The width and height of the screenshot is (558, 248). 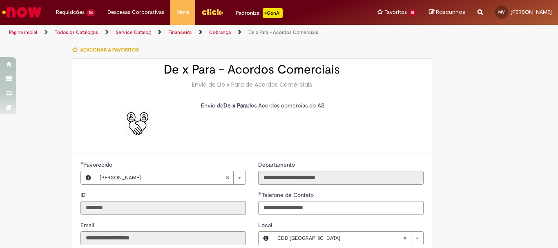 What do you see at coordinates (395, 12) in the screenshot?
I see `span: Favoritos` at bounding box center [395, 12].